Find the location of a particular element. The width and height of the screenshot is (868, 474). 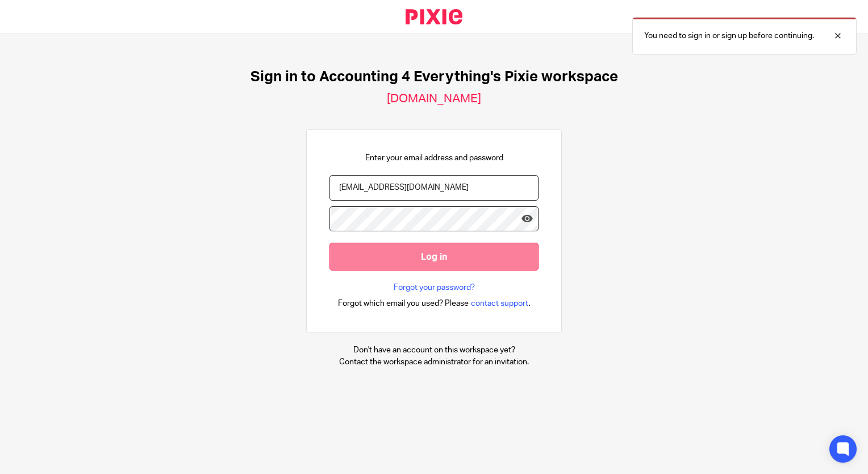

p: Don't have an account on this workspace yet? is located at coordinates (434, 350).